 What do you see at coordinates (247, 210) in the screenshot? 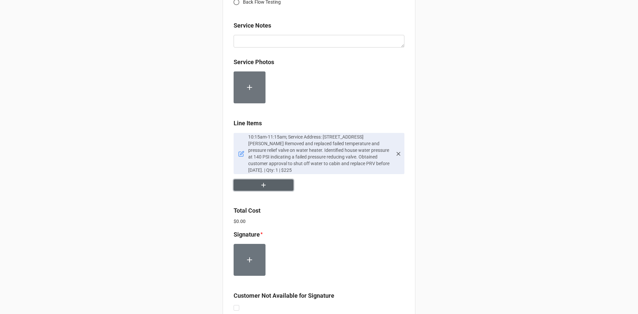
I see `b: Total Cost` at bounding box center [247, 210].